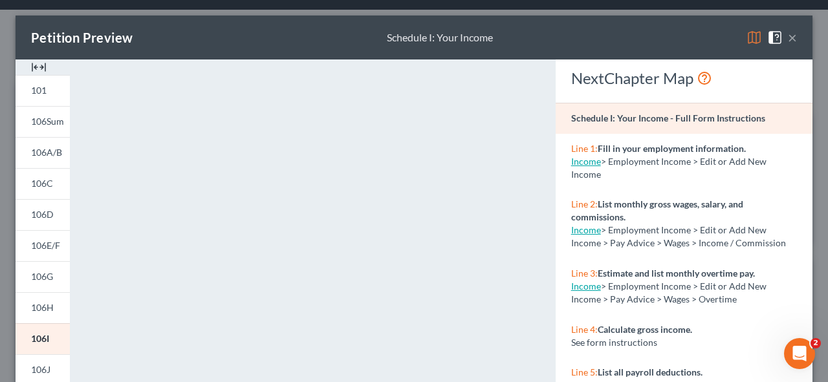  I want to click on span: > Employment Income > Edit or Add New Income > Pay Advice > Wages > Overtime, so click(669, 292).